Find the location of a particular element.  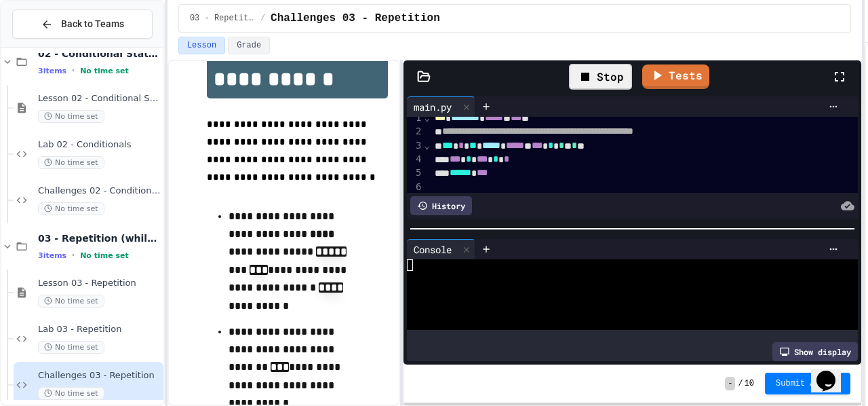

span: Lesson 03 - Repetition is located at coordinates (99, 283).